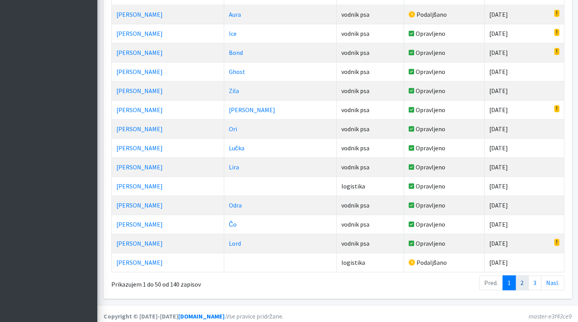 The image size is (578, 322). Describe the element at coordinates (236, 53) in the screenshot. I see `a: Bond` at that location.